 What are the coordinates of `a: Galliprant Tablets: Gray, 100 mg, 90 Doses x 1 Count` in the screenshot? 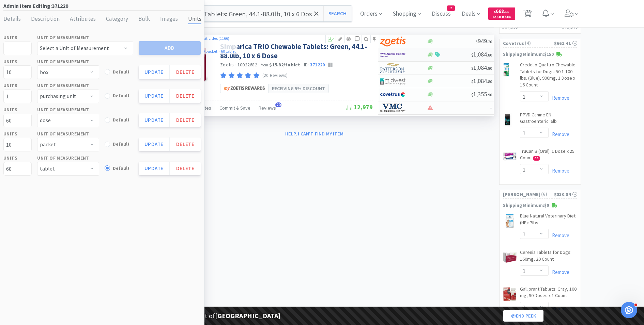 It's located at (549, 294).